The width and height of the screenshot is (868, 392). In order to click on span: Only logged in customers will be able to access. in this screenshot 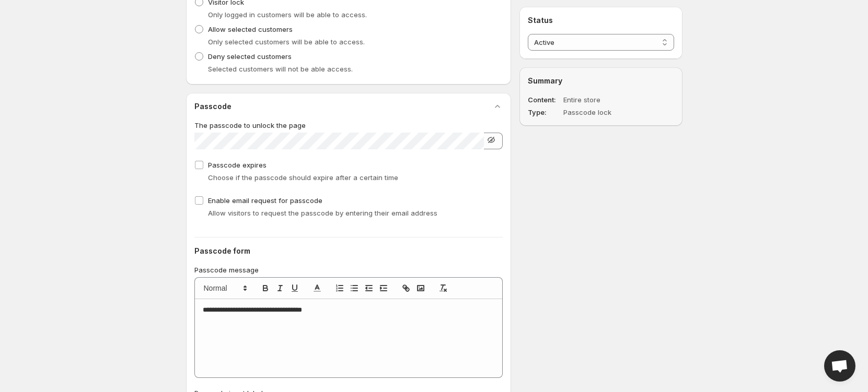, I will do `click(287, 14)`.